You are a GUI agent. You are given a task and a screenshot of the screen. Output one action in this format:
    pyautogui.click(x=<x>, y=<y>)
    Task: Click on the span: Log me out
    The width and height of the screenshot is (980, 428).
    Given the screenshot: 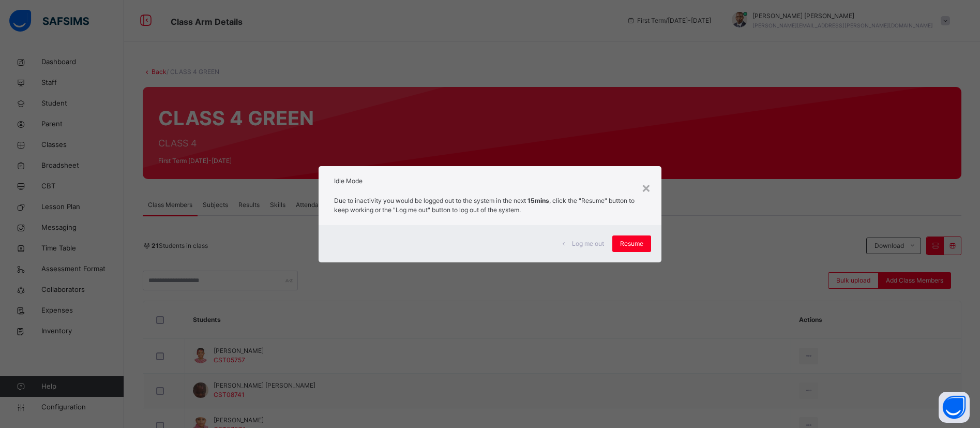 What is the action you would take?
    pyautogui.click(x=588, y=243)
    